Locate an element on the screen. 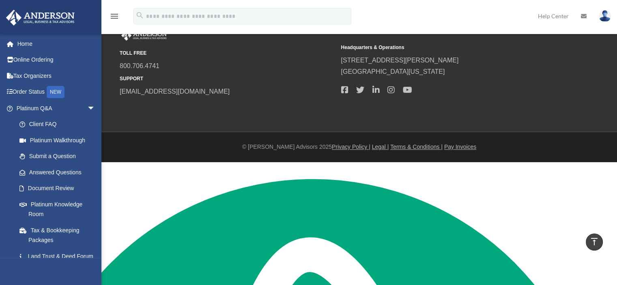 The width and height of the screenshot is (617, 285). i: vertical_align_top is located at coordinates (594, 242).